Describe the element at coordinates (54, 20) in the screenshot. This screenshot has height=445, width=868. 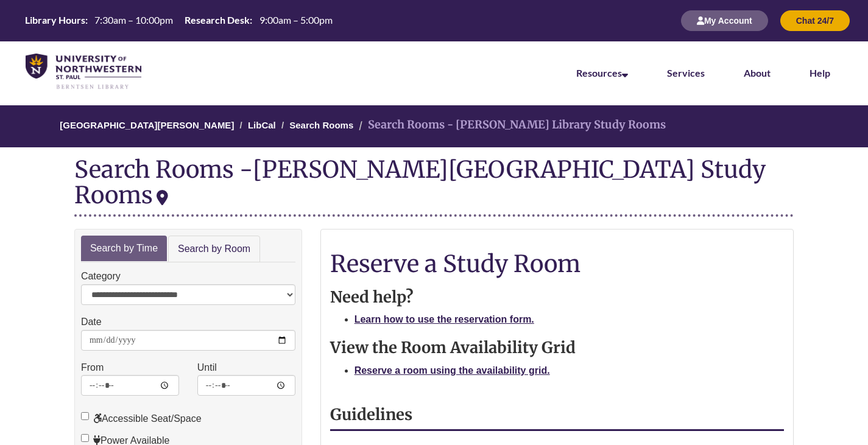
I see `th: Library Hours:` at that location.